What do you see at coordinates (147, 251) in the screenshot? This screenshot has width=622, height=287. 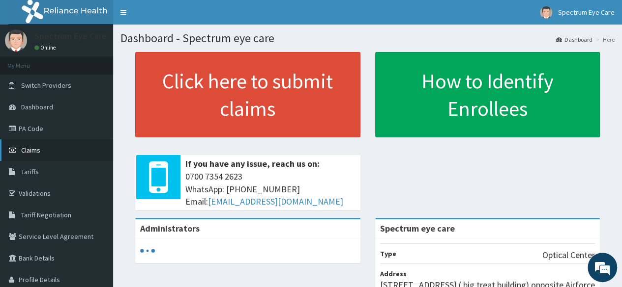 I see `svg: audio-loading` at bounding box center [147, 251].